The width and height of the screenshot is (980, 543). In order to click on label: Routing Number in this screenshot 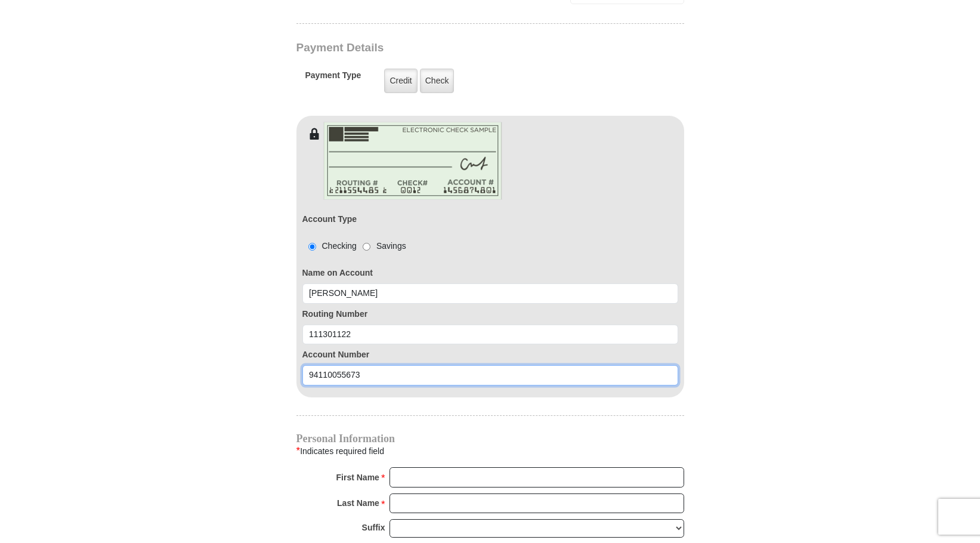, I will do `click(490, 314)`.